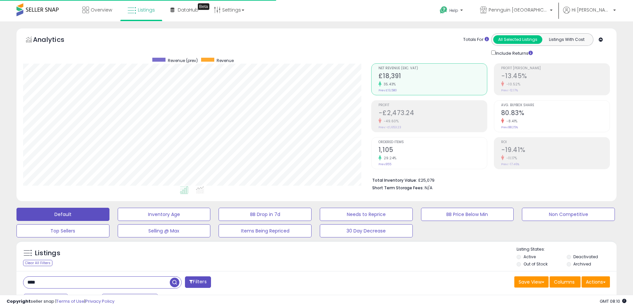  I want to click on button: All Selected Listings, so click(518, 40).